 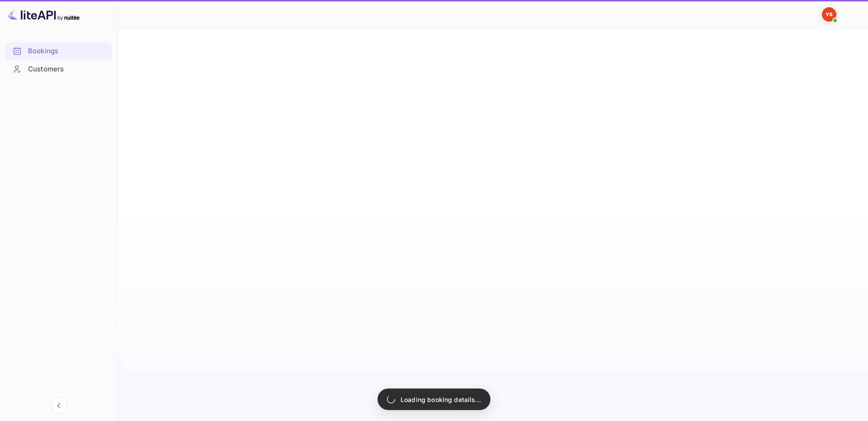 What do you see at coordinates (59, 405) in the screenshot?
I see `button: Collapse navigation` at bounding box center [59, 405].